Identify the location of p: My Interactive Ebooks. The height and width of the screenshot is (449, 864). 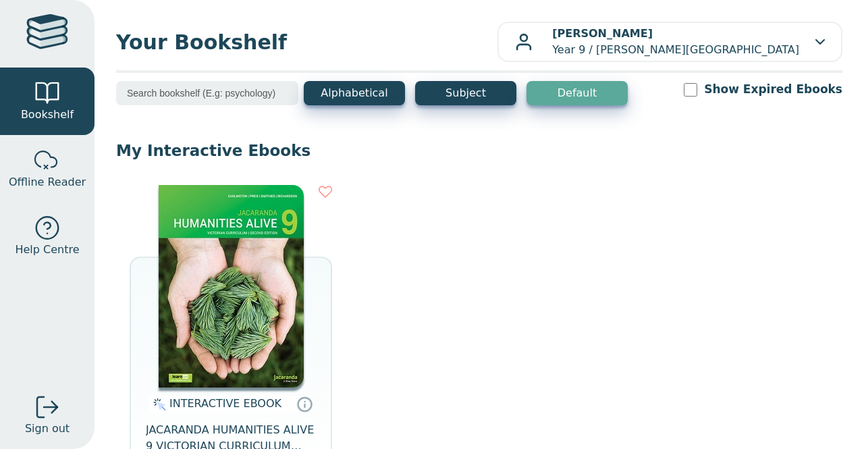
(479, 150).